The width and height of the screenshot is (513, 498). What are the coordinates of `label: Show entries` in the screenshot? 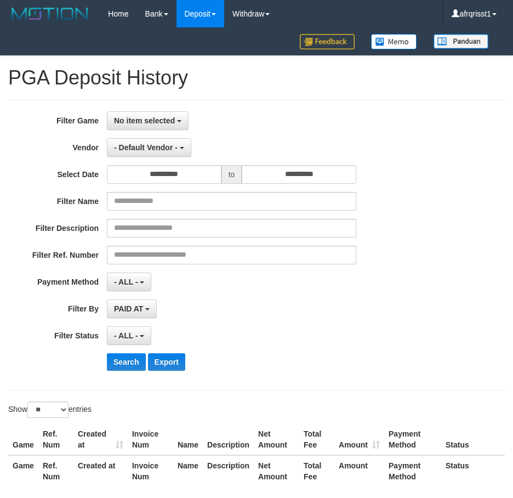 It's located at (50, 410).